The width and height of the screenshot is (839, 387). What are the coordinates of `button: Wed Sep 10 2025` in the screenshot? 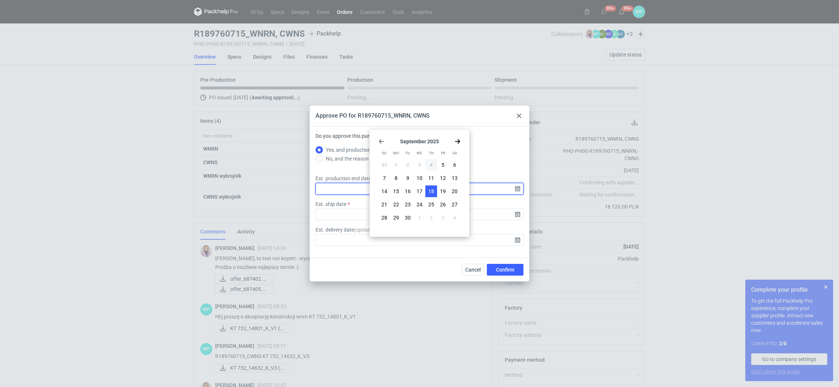 It's located at (420, 178).